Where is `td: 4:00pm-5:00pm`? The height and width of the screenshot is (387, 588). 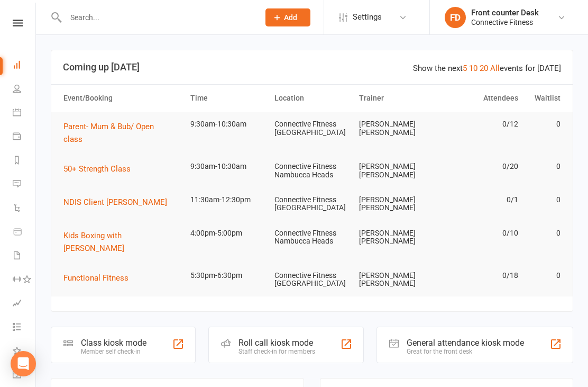
td: 4:00pm-5:00pm is located at coordinates (228, 232).